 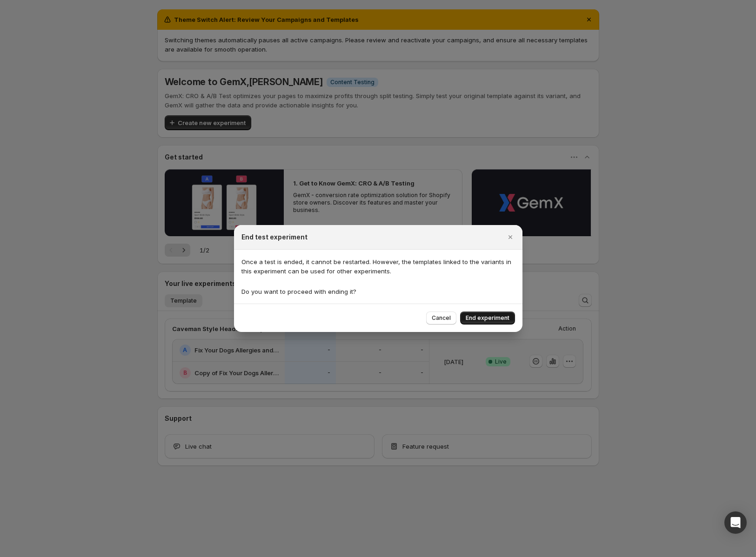 I want to click on div: Open Intercom Messenger, so click(x=735, y=522).